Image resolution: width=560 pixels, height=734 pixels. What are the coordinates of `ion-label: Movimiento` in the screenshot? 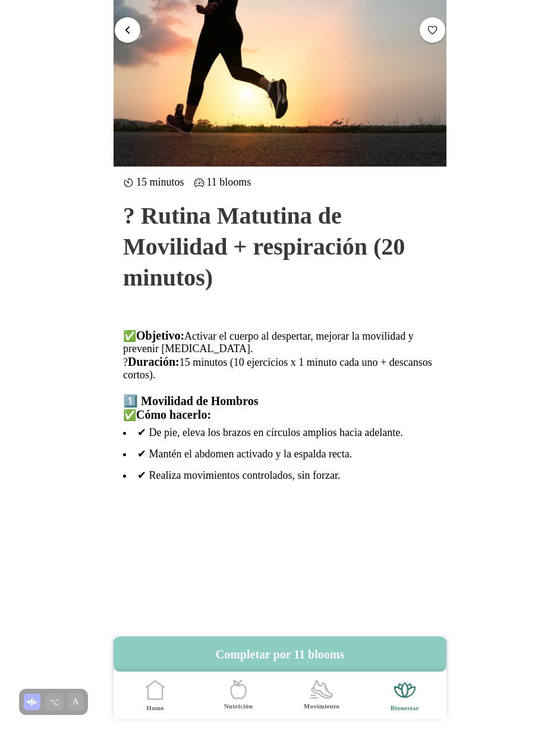 It's located at (321, 706).